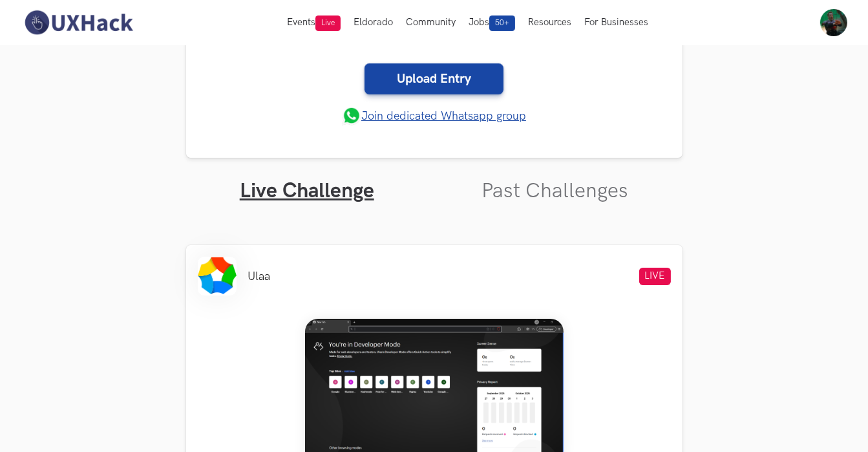 The width and height of the screenshot is (868, 452). What do you see at coordinates (259, 276) in the screenshot?
I see `li: Ulaa` at bounding box center [259, 276].